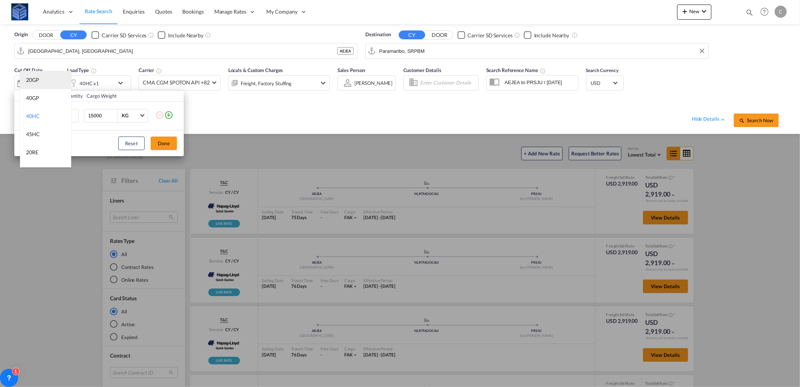 Image resolution: width=800 pixels, height=387 pixels. I want to click on div: 40RE, so click(32, 170).